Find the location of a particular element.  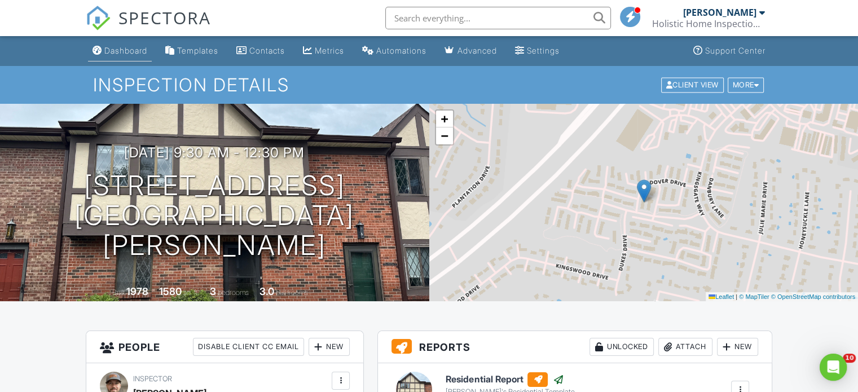

a: Contacts is located at coordinates (261, 51).